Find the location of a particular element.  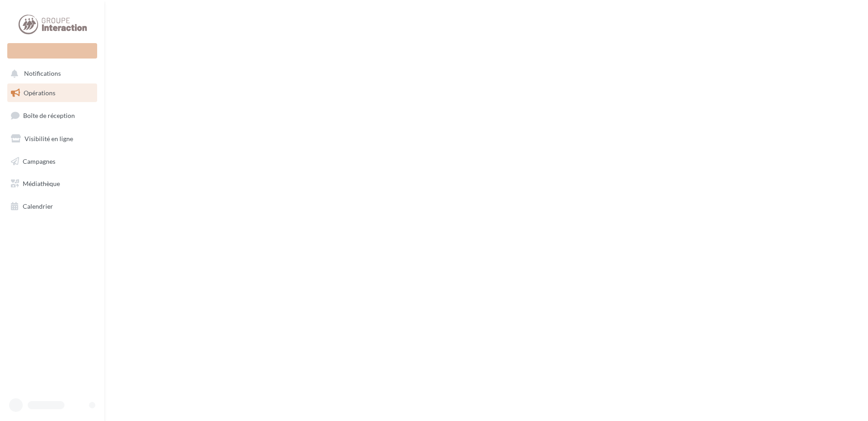

span: Calendrier is located at coordinates (38, 206).